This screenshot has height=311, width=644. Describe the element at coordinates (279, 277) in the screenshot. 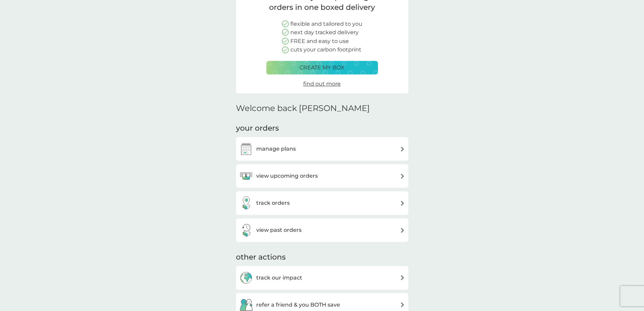

I see `h3: track our impact` at that location.